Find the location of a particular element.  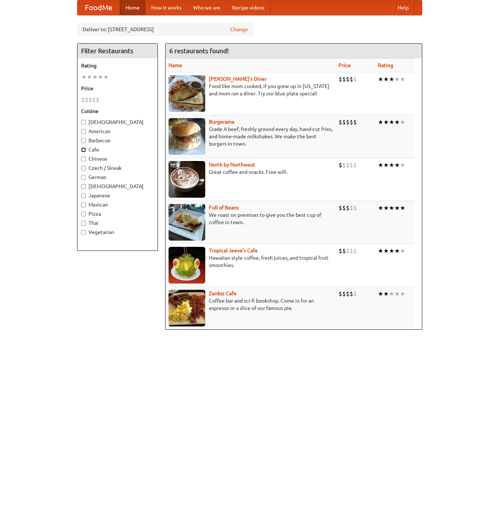

a: Zardoz Cafe is located at coordinates (222, 293).